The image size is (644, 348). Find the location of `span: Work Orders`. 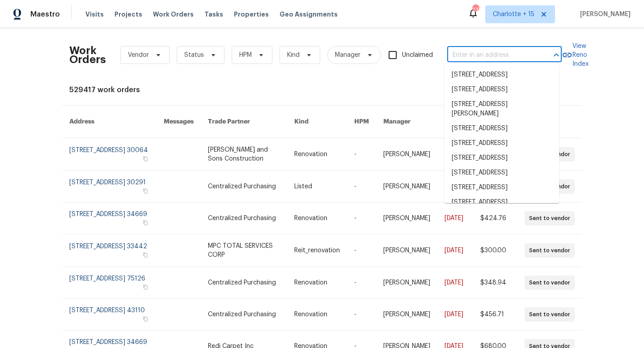

span: Work Orders is located at coordinates (173, 14).